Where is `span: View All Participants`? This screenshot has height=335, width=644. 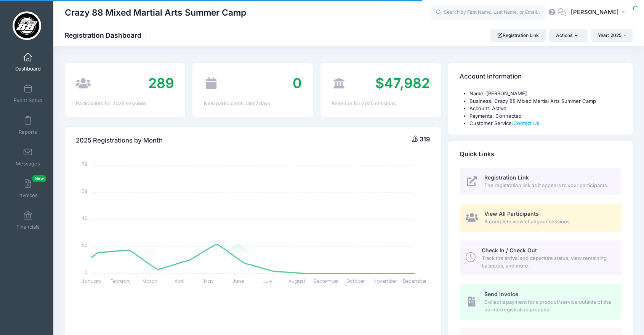
span: View All Participants is located at coordinates (511, 213).